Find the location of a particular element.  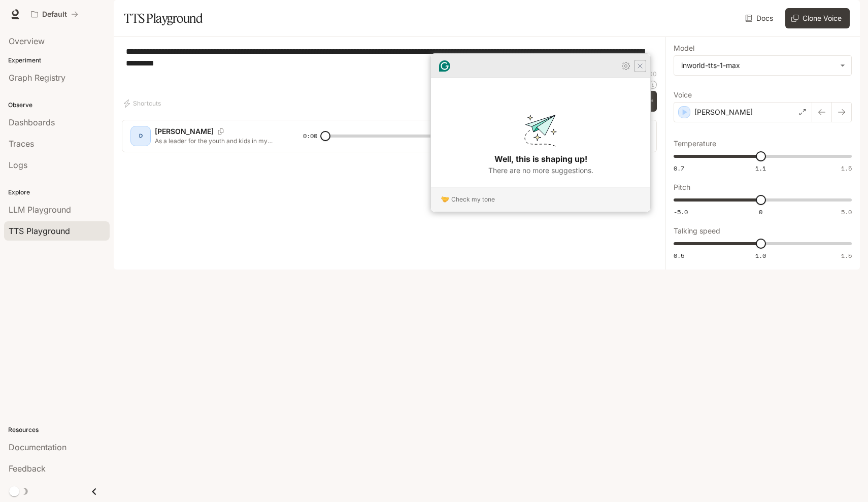

button: All workspaces is located at coordinates (54, 14).